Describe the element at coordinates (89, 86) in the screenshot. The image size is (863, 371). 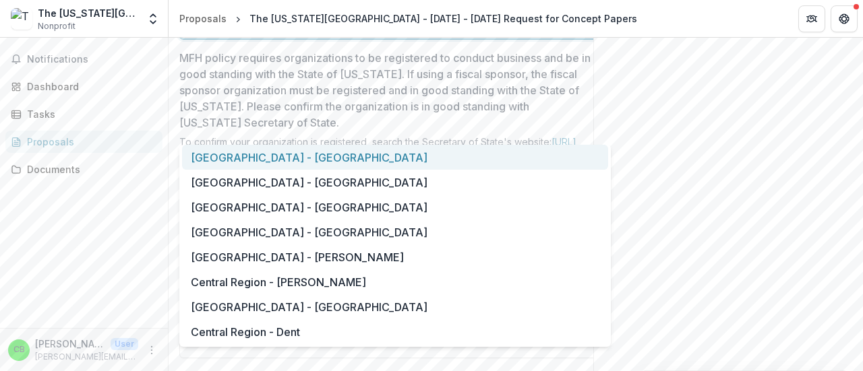
I see `div: Dashboard` at that location.